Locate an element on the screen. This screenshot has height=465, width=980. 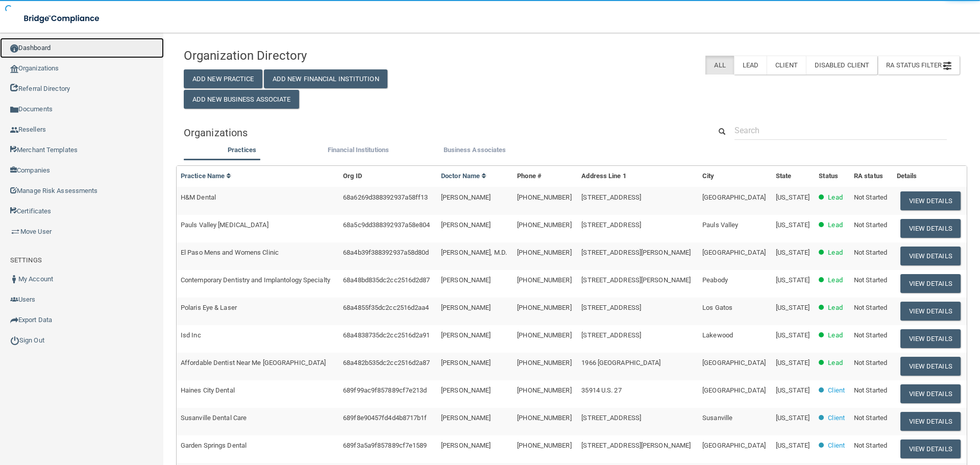
h4: Organization Directory is located at coordinates (308, 56).